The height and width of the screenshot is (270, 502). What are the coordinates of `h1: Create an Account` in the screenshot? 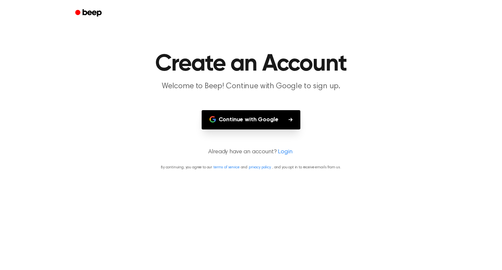 It's located at (251, 64).